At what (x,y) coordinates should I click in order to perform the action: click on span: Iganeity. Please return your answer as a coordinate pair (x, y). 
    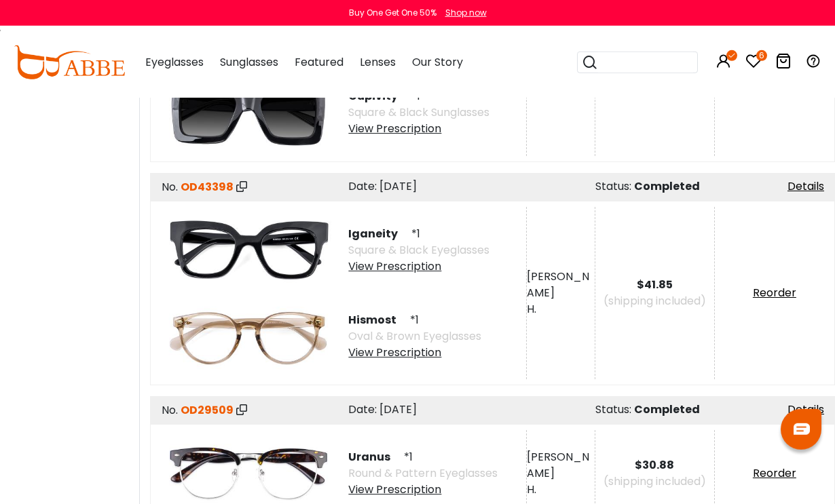
    Looking at the image, I should click on (378, 234).